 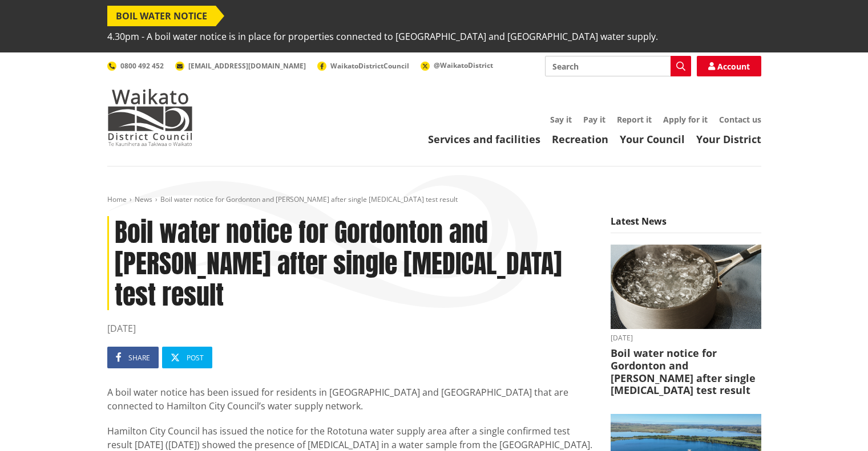 I want to click on span: BOIL WATER NOTICE, so click(x=161, y=16).